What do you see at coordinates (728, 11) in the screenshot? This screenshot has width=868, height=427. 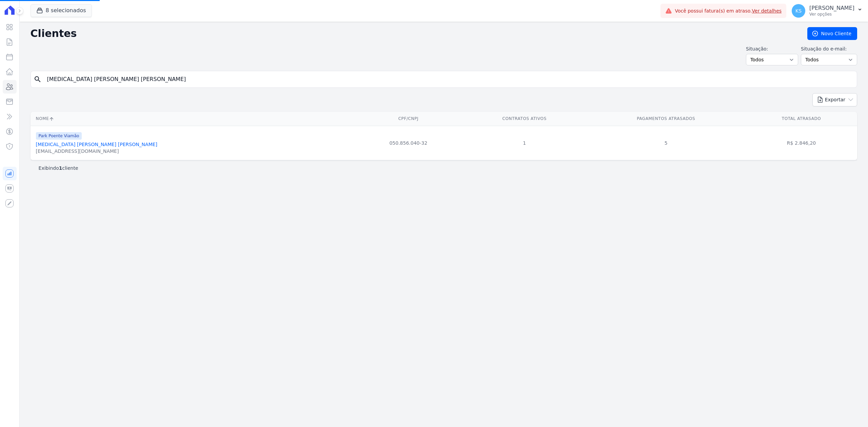 I see `span: Você possui fatura(s) em atraso.` at bounding box center [728, 11].